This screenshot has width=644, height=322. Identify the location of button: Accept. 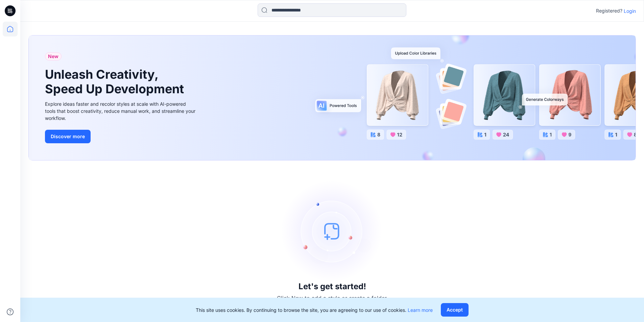
(455, 310).